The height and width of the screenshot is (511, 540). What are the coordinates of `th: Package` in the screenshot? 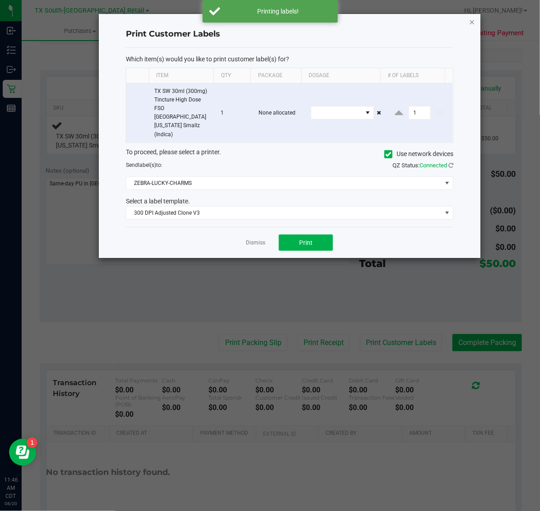 It's located at (276, 76).